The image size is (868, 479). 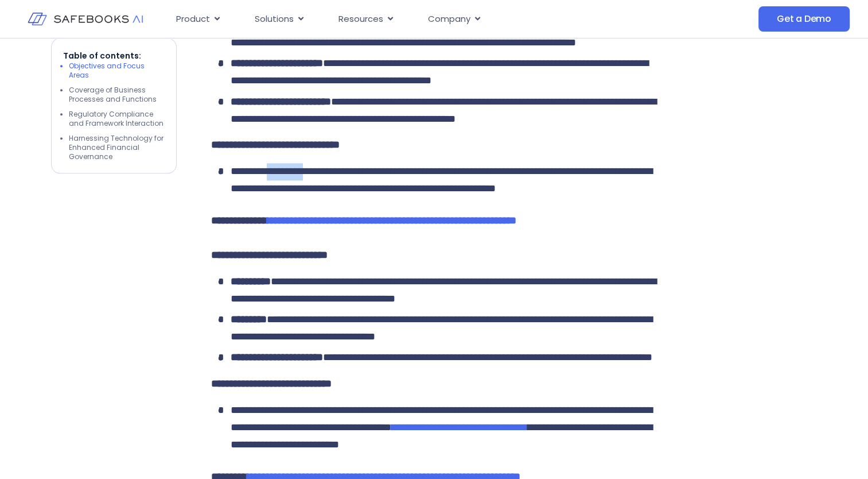 I want to click on li: Objectives and Focus Areas, so click(x=117, y=71).